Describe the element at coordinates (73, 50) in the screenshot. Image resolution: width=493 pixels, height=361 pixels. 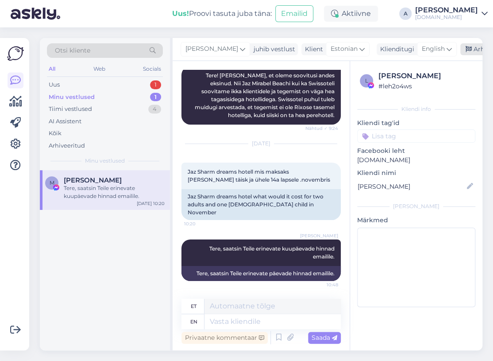
I see `span: Otsi kliente` at that location.